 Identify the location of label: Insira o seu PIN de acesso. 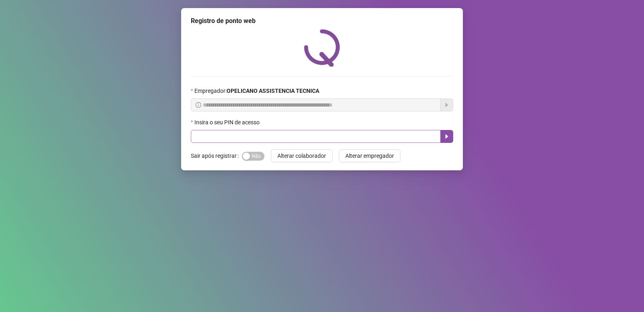
(228, 122).